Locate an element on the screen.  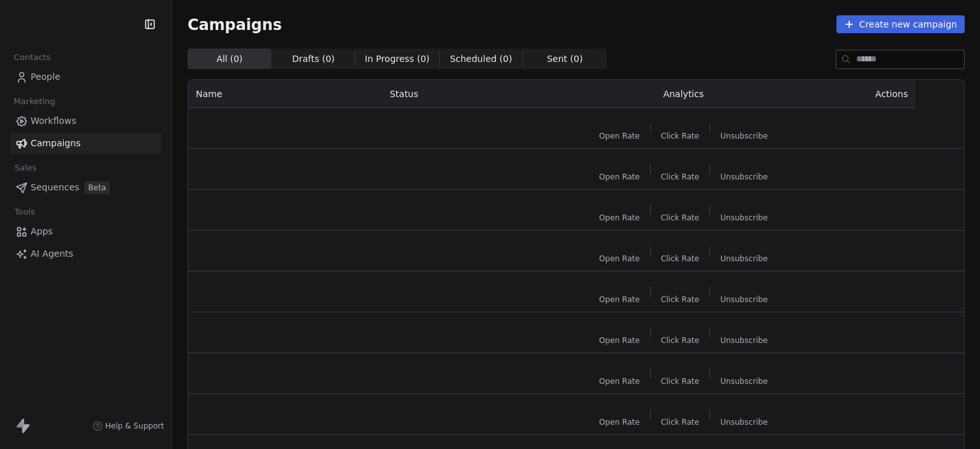
span: Sequences is located at coordinates (55, 187).